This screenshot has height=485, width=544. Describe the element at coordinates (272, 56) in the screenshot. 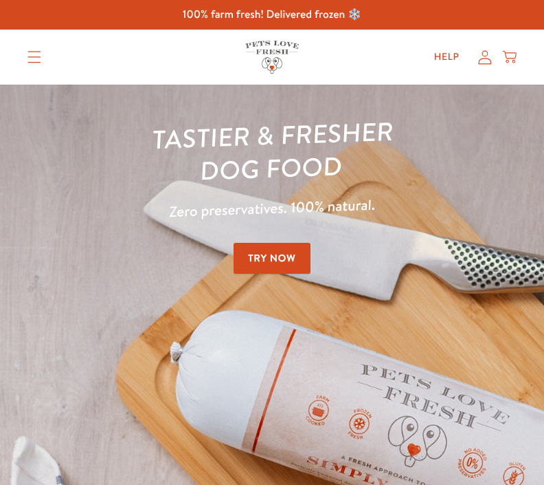

I see `img: Pets Love Fresh` at that location.